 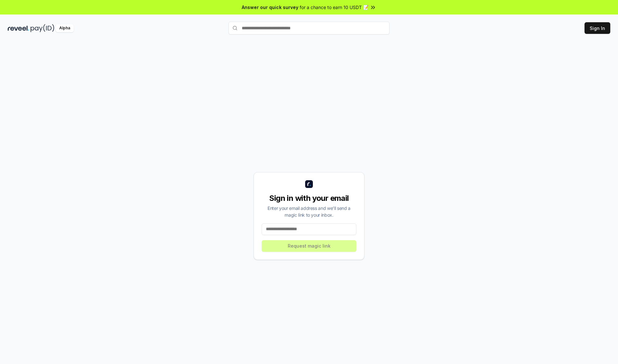 What do you see at coordinates (65, 28) in the screenshot?
I see `div: Alpha` at bounding box center [65, 28].